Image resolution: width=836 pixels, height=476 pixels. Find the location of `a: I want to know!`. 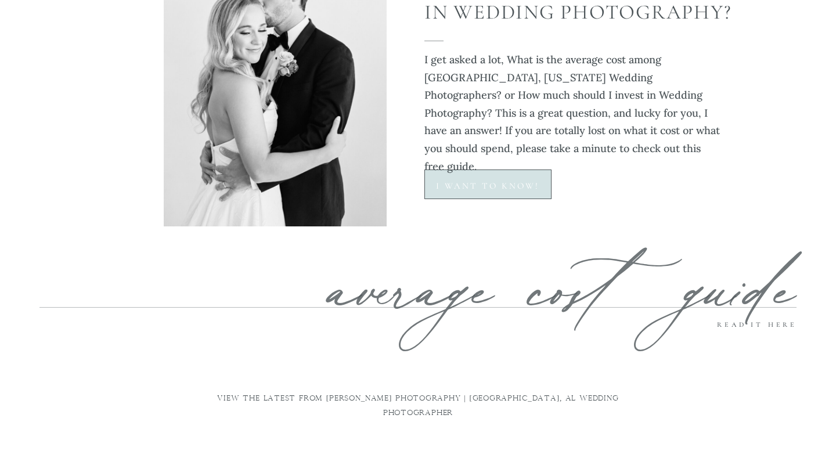

a: I want to know! is located at coordinates (488, 185).